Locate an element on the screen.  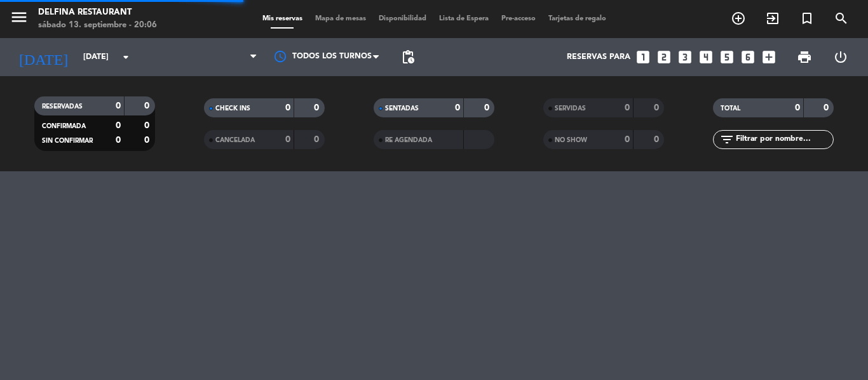
span: CONFIRMADA is located at coordinates (64, 127).